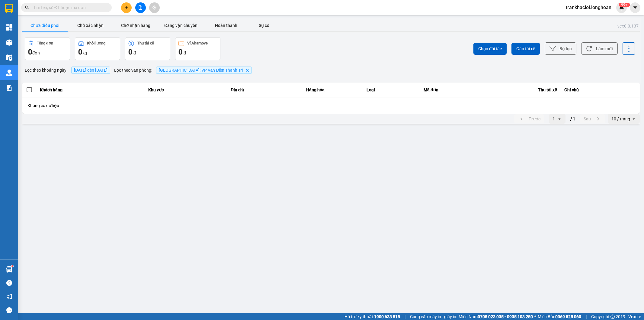  I want to click on button: Bộ lọc, so click(560, 49).